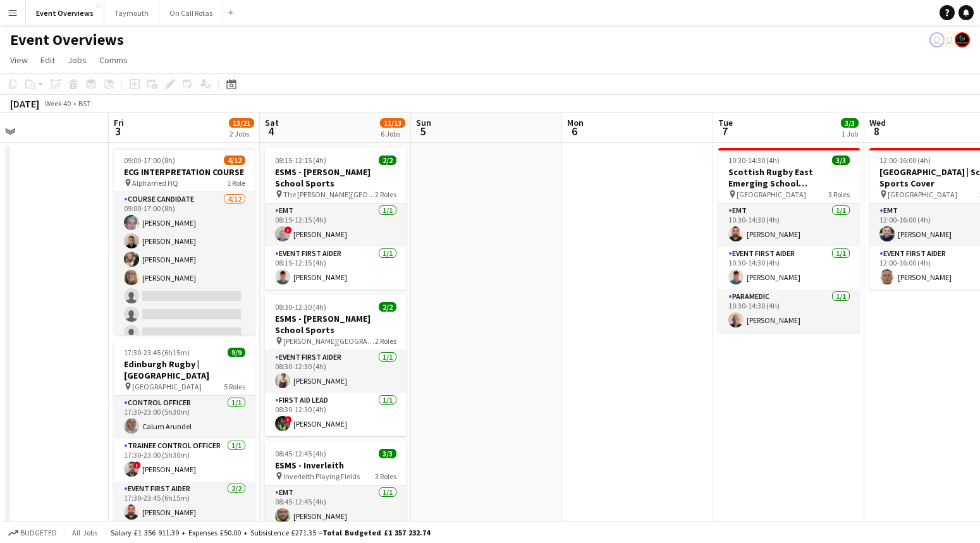  What do you see at coordinates (118, 131) in the screenshot?
I see `span: 3` at bounding box center [118, 131].